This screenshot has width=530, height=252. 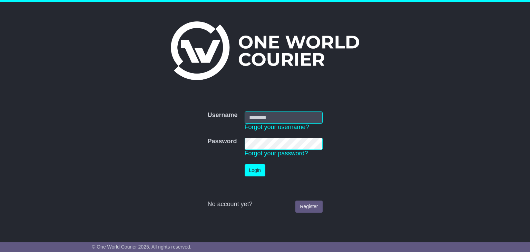 I want to click on label: Password, so click(x=222, y=141).